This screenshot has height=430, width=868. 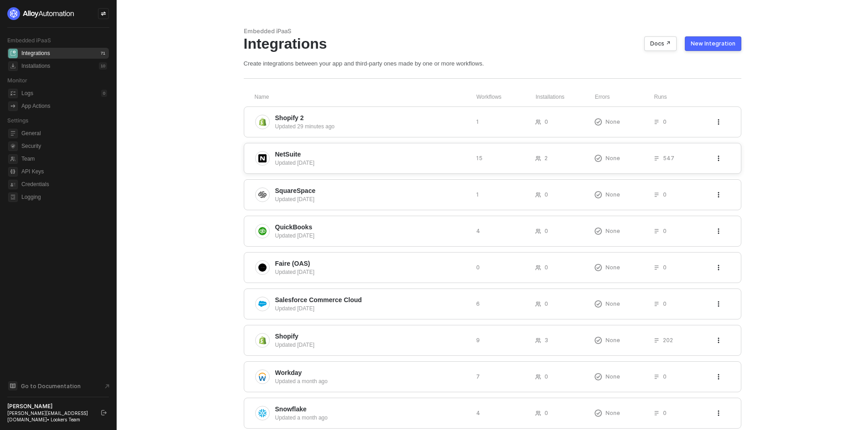 What do you see at coordinates (286, 336) in the screenshot?
I see `span: Shopify` at bounding box center [286, 336].